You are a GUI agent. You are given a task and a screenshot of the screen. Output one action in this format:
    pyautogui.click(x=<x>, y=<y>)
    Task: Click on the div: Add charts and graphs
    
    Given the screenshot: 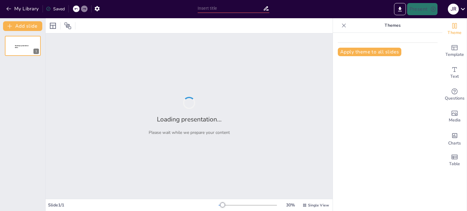 What is the action you would take?
    pyautogui.click(x=454, y=139)
    